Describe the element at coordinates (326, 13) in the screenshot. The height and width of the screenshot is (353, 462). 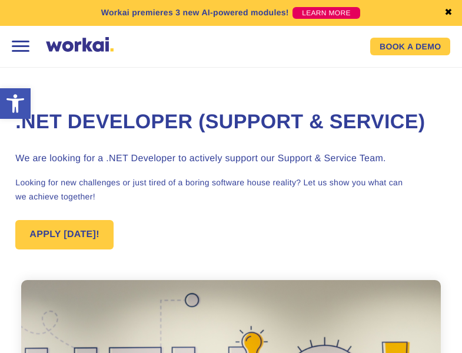
I see `a: LEARN MORE` at that location.